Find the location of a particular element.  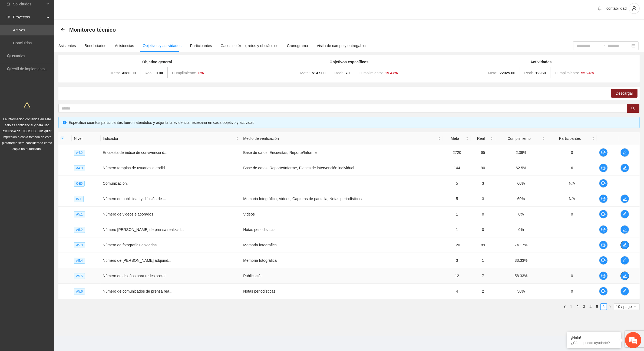

li: 3 is located at coordinates (584, 307).